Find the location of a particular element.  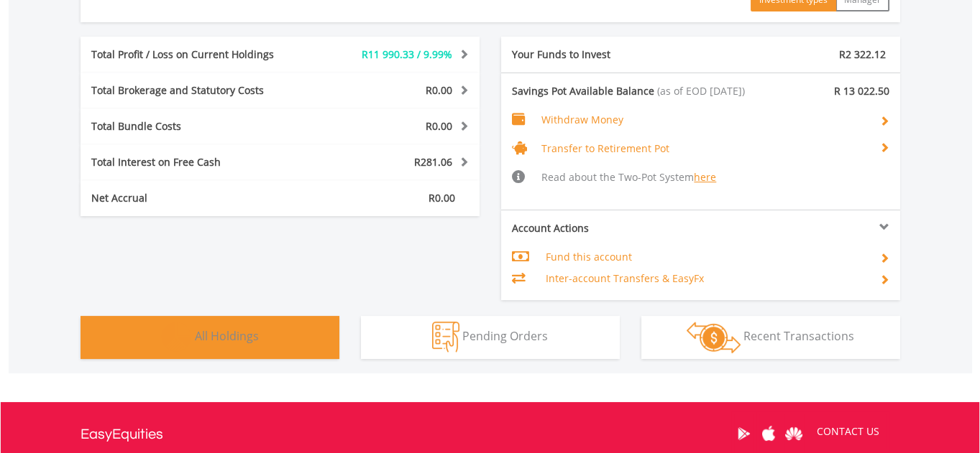

button: Pending Orders is located at coordinates (491, 338).